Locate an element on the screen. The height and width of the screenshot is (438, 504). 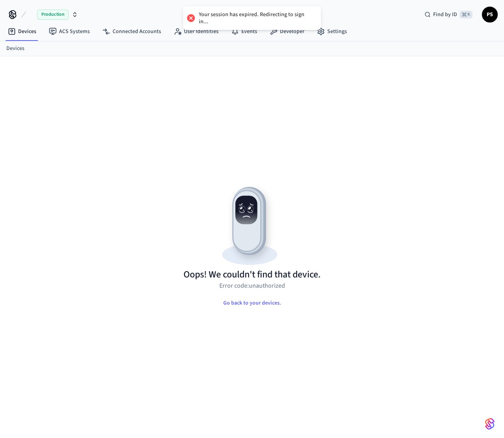
a: ACS Systems is located at coordinates (69, 31).